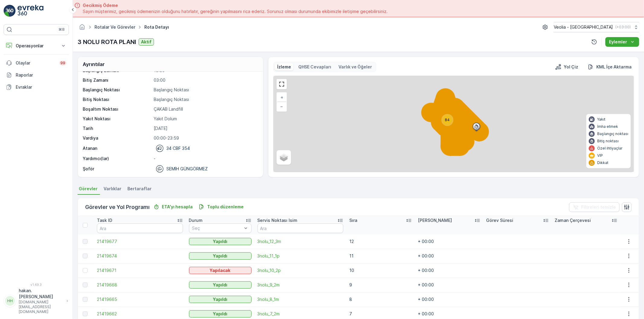  I want to click on p: Servis Noktası Isim, so click(277, 221).